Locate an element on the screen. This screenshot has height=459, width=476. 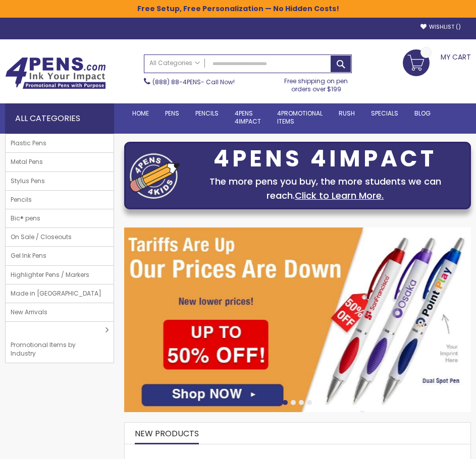
a: Highlighter Pens / Markers is located at coordinates (60, 275).